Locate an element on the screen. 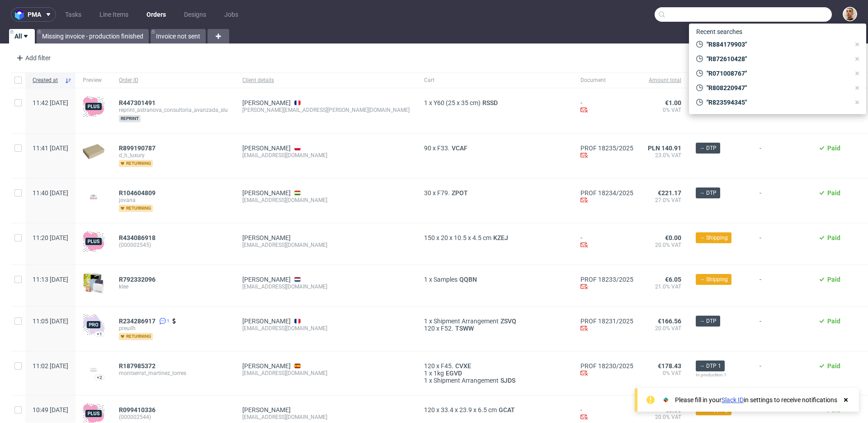 The width and height of the screenshot is (868, 423). span: Created at is located at coordinates (47, 80).